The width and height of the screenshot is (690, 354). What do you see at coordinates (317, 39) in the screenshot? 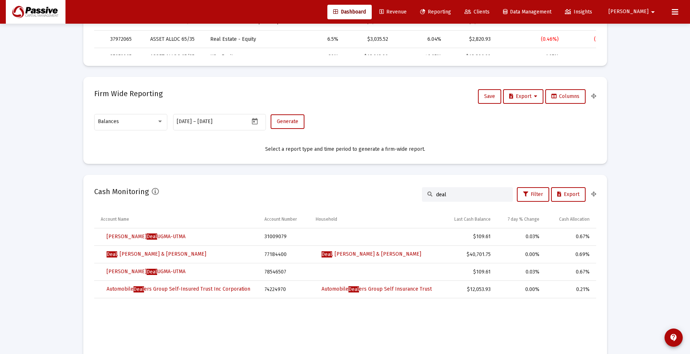
I see `div: 6.5%` at bounding box center [317, 39].